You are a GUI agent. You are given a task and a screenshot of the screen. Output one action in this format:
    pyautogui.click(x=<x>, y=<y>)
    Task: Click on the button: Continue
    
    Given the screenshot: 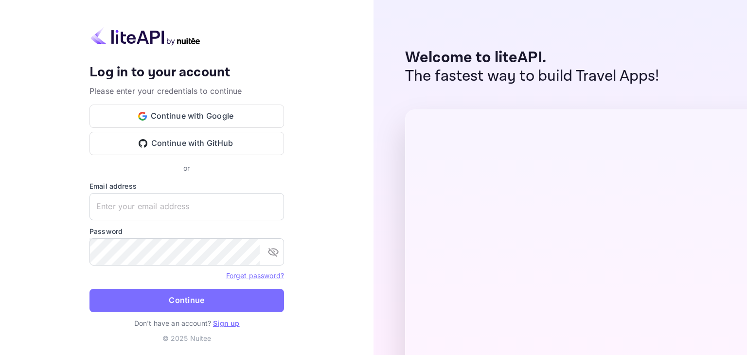 What is the action you would take?
    pyautogui.click(x=187, y=300)
    